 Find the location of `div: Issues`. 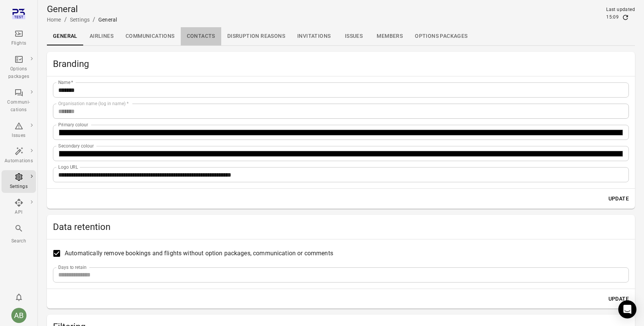

div: Issues is located at coordinates (18, 136).